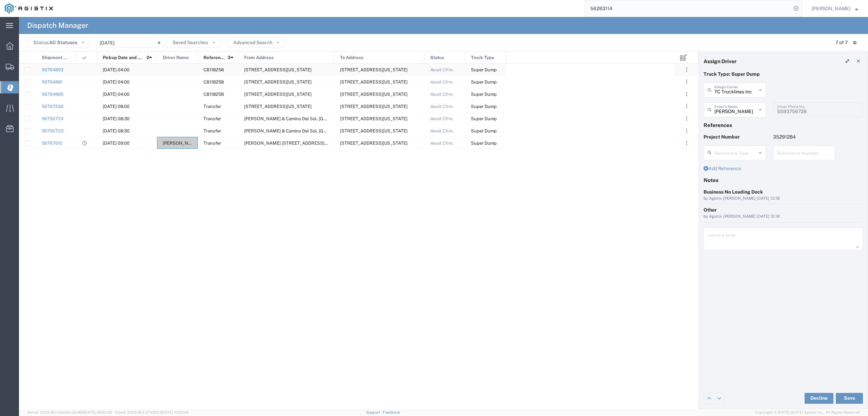 The height and width of the screenshot is (416, 868). What do you see at coordinates (256, 42) in the screenshot?
I see `button: Advanced Search` at bounding box center [256, 42].